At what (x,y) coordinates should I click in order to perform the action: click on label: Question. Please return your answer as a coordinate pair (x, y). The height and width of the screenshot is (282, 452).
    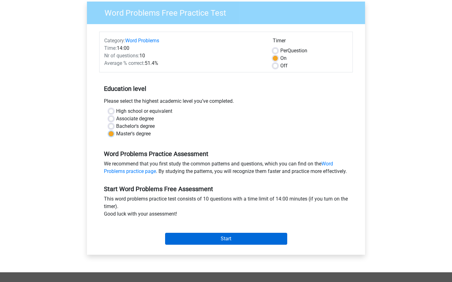
    Looking at the image, I should click on (294, 51).